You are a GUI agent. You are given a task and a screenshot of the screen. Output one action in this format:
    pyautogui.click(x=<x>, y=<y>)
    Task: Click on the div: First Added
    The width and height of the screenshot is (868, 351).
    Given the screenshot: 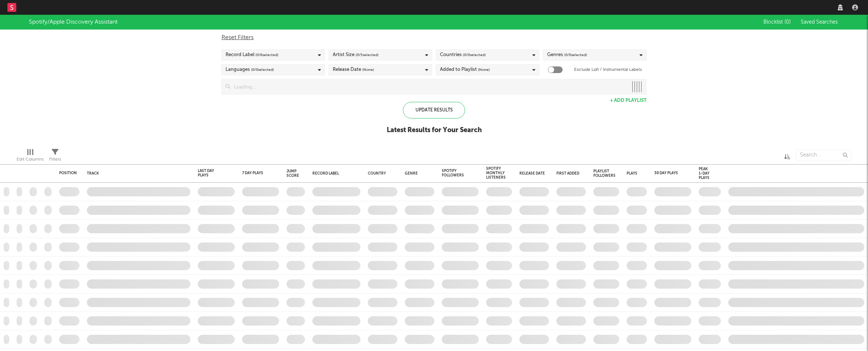 What is the action you would take?
    pyautogui.click(x=569, y=173)
    